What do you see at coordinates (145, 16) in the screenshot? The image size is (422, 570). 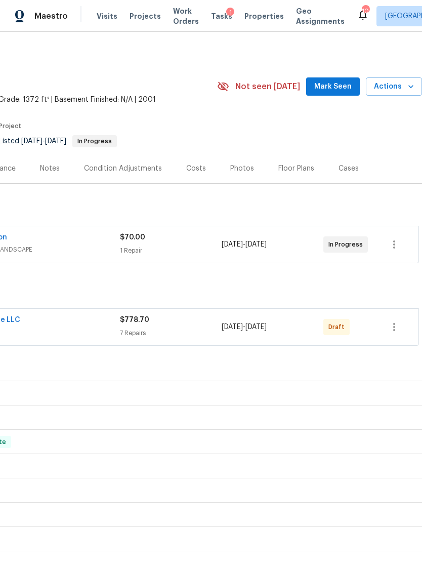 I see `span: Projects` at bounding box center [145, 16].